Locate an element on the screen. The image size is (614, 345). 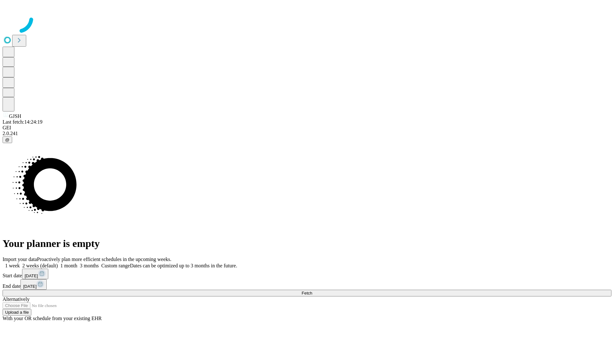
div: Start date is located at coordinates (307, 274).